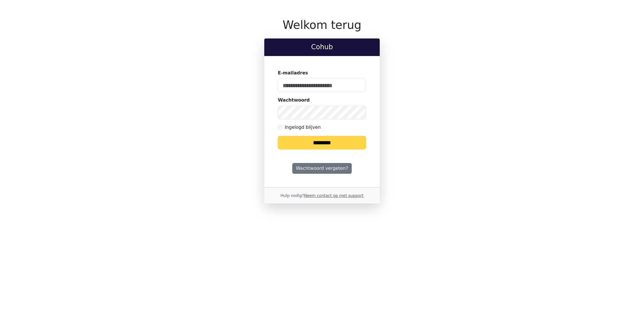  I want to click on a: Neem contact op met support, so click(333, 196).